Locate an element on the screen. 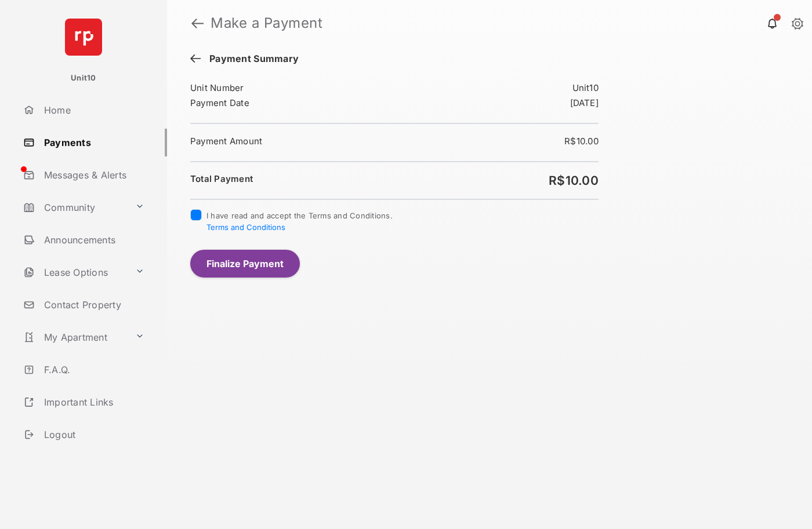 This screenshot has width=812, height=529. a: Logout is located at coordinates (93, 434).